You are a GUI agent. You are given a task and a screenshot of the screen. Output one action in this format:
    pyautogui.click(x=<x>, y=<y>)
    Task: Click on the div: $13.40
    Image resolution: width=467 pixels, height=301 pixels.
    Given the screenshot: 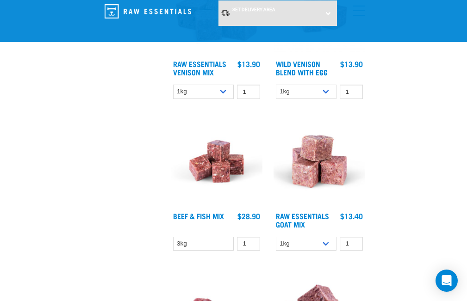 What is the action you would take?
    pyautogui.click(x=351, y=216)
    